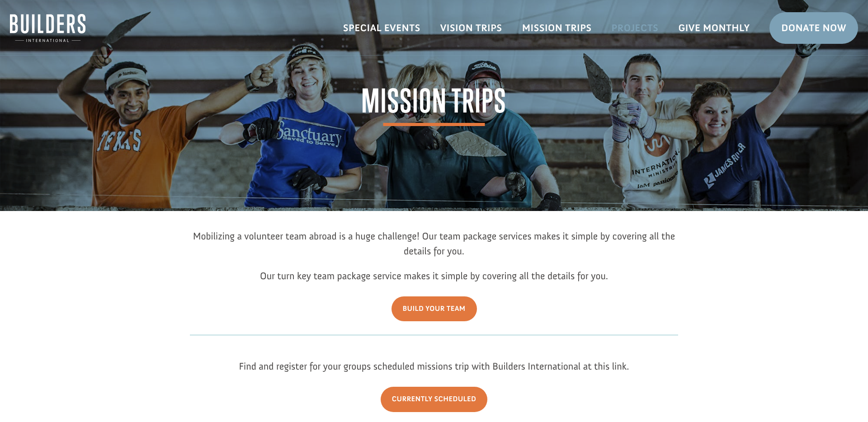  Describe the element at coordinates (557, 28) in the screenshot. I see `a: Mission Trips` at that location.